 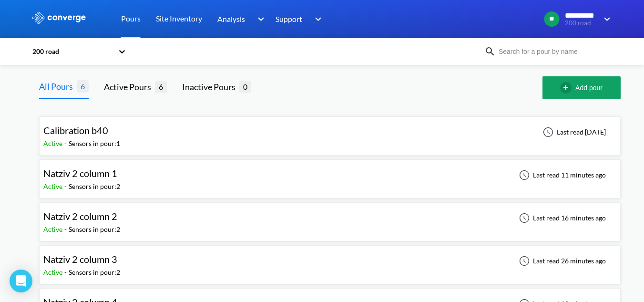 I want to click on a: Natziv 2 column 3Active-Sensors in pour:2Last read 26 minutes ago, so click(x=330, y=260).